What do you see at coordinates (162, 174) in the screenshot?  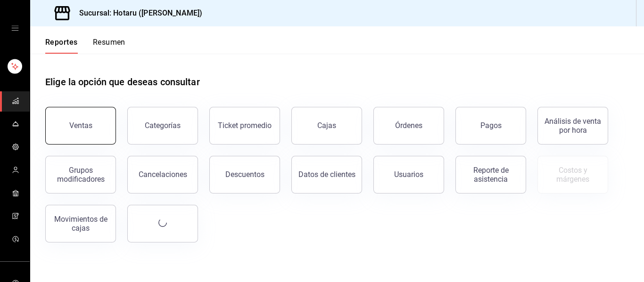 I see `div: Cancelaciones` at bounding box center [162, 174].